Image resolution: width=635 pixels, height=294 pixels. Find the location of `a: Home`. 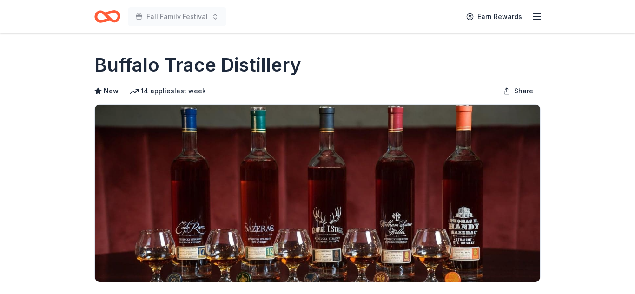

a: Home is located at coordinates (107, 16).